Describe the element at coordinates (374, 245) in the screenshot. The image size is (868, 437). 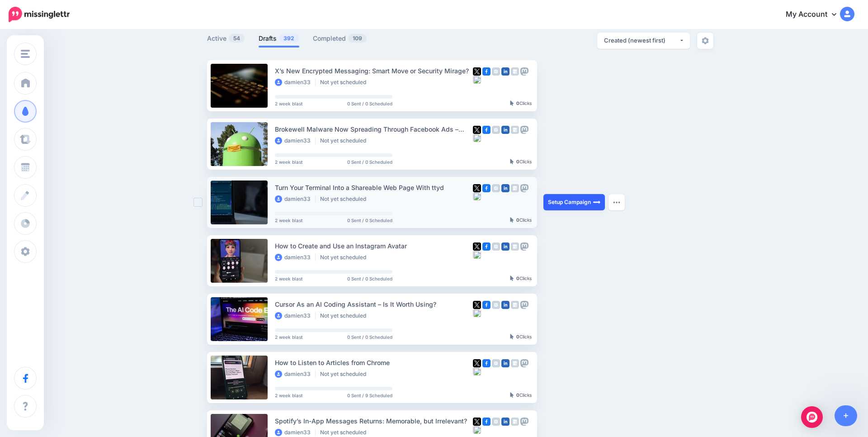
I see `div: How to Create and Use an Instagram Avatar` at that location.